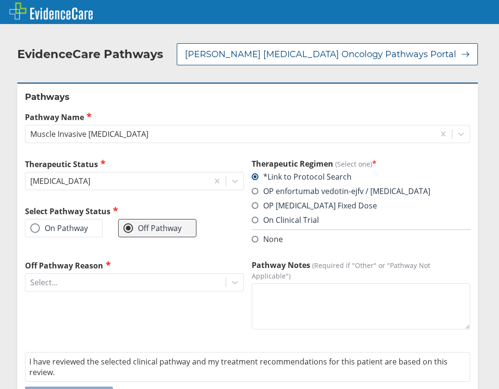 Image resolution: width=499 pixels, height=389 pixels. What do you see at coordinates (238, 367) in the screenshot?
I see `span: I have reviewed the selected clinical pathway and my treatment recommendations for this patient a...` at bounding box center [238, 367].